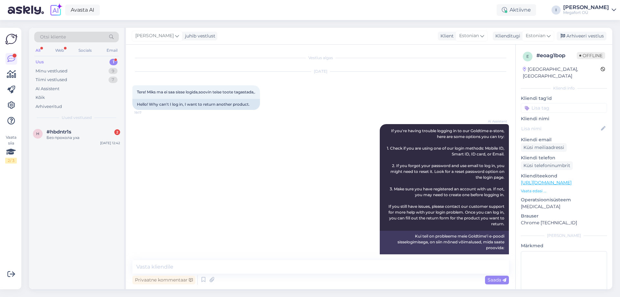 This screenshot has width=620, height=297. What do you see at coordinates (47, 89) in the screenshot?
I see `div: AI Assistent` at bounding box center [47, 89].